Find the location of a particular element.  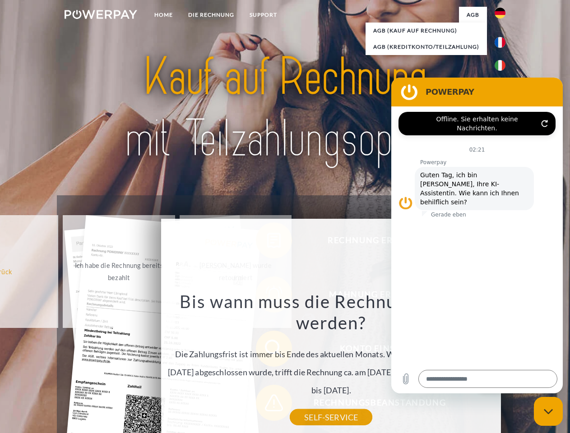

img: it is located at coordinates (500, 65).